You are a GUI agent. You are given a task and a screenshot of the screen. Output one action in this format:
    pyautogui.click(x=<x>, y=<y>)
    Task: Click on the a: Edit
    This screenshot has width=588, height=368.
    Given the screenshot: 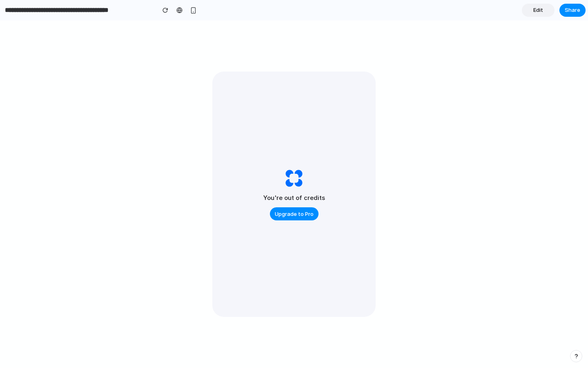 What is the action you would take?
    pyautogui.click(x=538, y=10)
    